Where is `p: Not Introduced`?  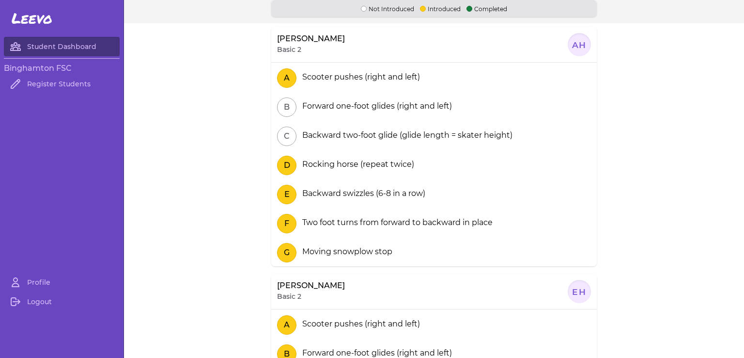 p: Not Introduced is located at coordinates (388, 8).